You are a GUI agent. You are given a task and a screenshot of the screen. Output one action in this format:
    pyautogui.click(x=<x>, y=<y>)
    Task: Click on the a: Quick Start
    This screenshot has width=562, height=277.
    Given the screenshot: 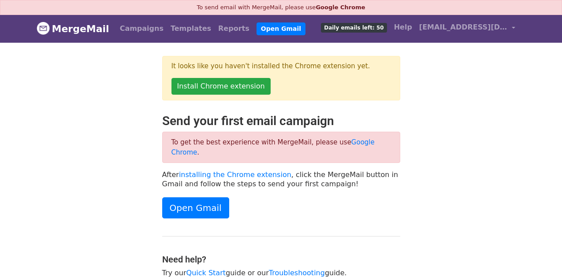 What is the action you would take?
    pyautogui.click(x=206, y=273)
    